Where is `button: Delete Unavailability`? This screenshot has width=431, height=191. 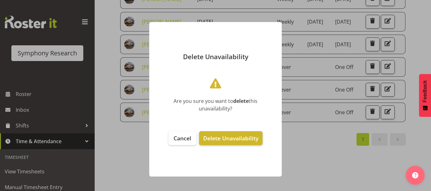 button: Delete Unavailability is located at coordinates (230, 138).